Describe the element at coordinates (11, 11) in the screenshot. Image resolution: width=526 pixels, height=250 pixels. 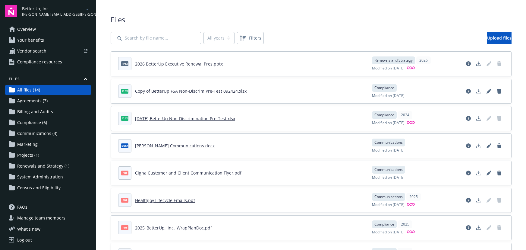
I see `img: navigator-logo.svg` at that location.